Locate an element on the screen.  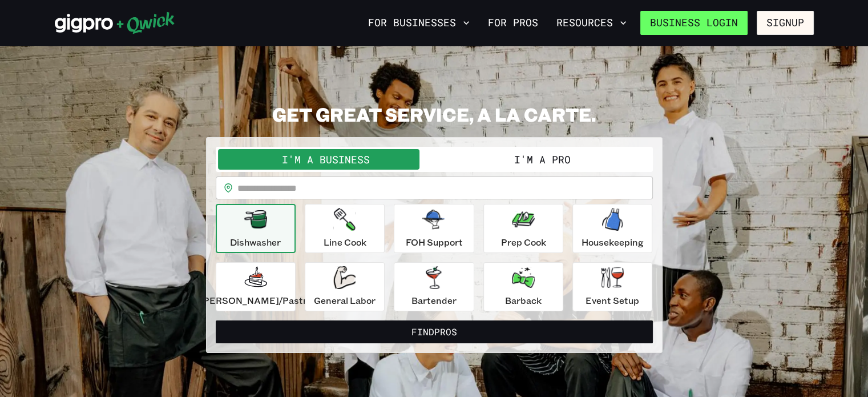
button: Event Setup is located at coordinates (612, 287).